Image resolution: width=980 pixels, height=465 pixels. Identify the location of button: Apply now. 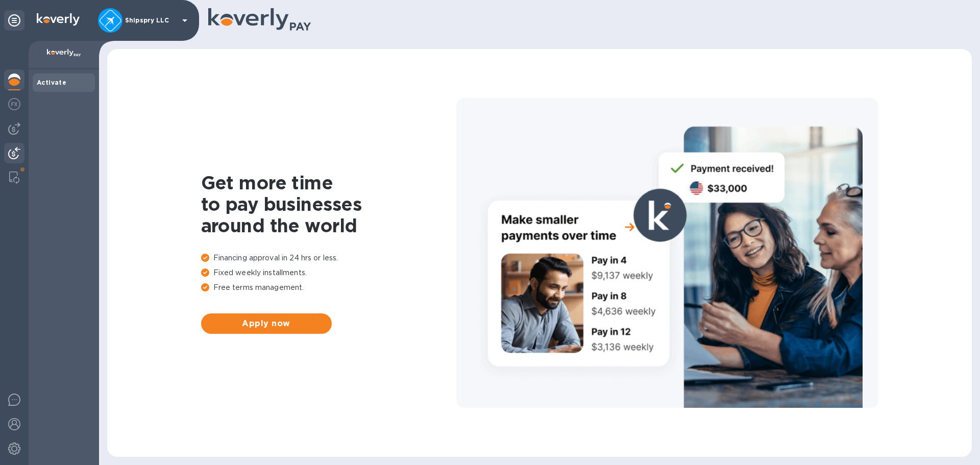
(267, 324).